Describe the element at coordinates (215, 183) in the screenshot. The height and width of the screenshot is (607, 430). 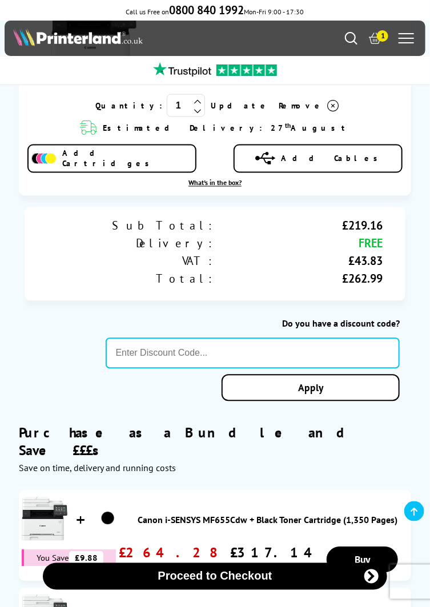
I see `span: What's in the box?` at that location.